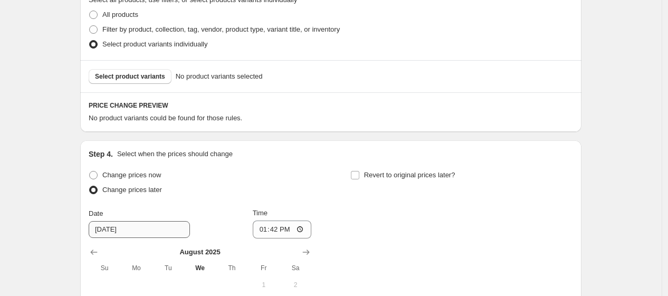 The image size is (668, 296). Describe the element at coordinates (282, 229) in the screenshot. I see `input: 12:00` at that location.